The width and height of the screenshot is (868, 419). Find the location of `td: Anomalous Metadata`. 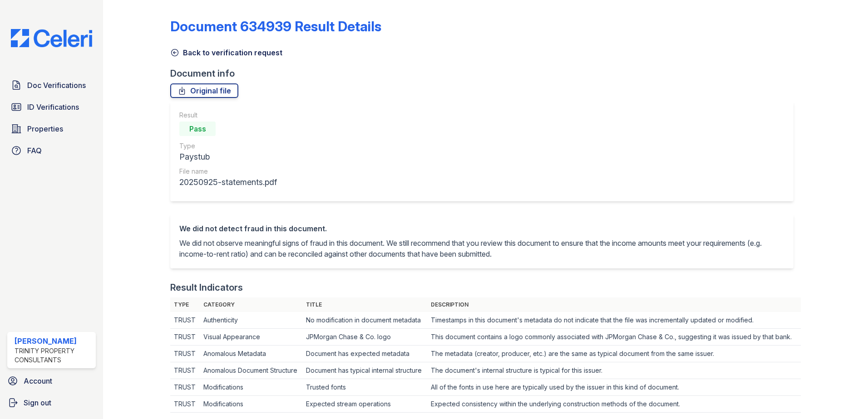

td: Anomalous Metadata is located at coordinates (251, 354).